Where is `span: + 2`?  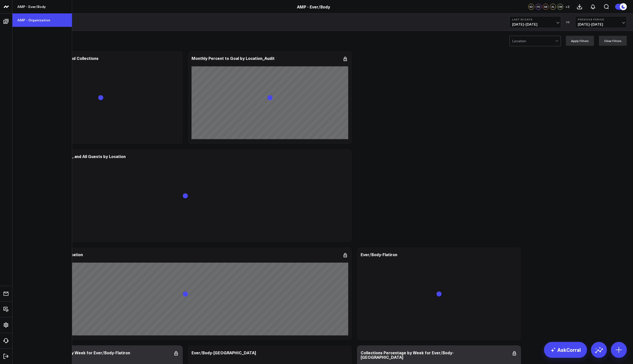
span: + 2 is located at coordinates (567, 7).